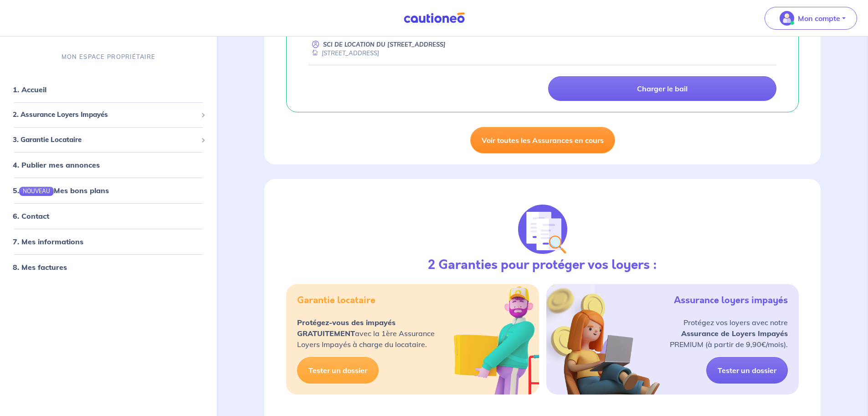  What do you see at coordinates (435, 18) in the screenshot?
I see `img: Cautioneo` at bounding box center [435, 18].